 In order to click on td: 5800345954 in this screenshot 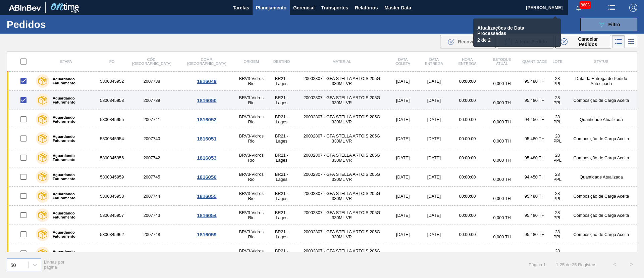, I will do `click(111, 138)`.